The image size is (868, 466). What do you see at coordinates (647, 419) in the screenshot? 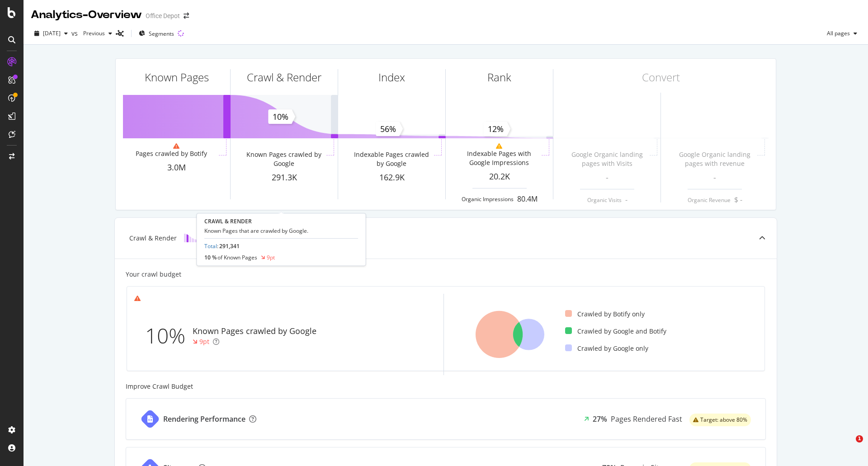
I see `div: Pages Rendered Fast` at bounding box center [647, 419].